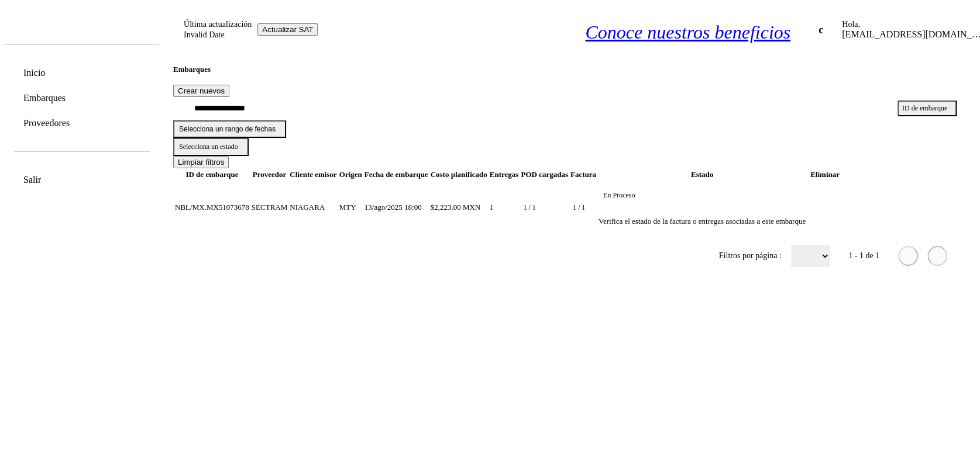  I want to click on div: Proveedores, so click(82, 123).